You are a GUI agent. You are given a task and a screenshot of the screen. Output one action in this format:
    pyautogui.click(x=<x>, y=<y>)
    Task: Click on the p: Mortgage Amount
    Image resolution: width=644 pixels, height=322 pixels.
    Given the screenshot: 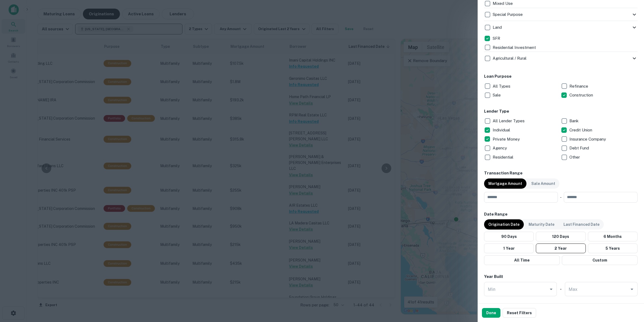 What is the action you would take?
    pyautogui.click(x=506, y=184)
    